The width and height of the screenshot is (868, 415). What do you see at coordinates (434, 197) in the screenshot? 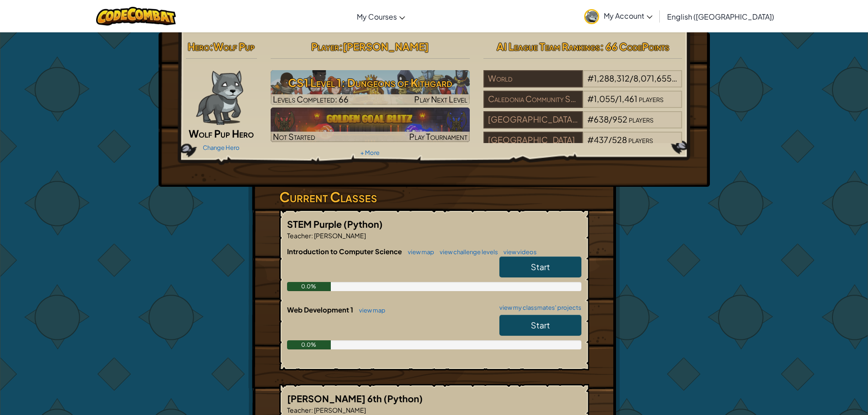
I see `h3: Current Classes` at bounding box center [434, 197].